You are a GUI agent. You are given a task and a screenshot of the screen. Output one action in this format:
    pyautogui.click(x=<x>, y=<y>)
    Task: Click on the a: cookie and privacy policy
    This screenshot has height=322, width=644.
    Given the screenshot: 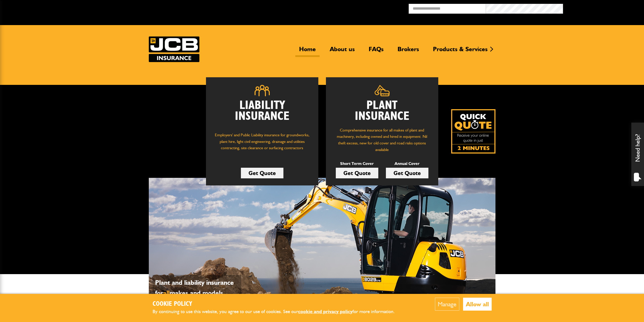 What is the action you would take?
    pyautogui.click(x=325, y=311)
    